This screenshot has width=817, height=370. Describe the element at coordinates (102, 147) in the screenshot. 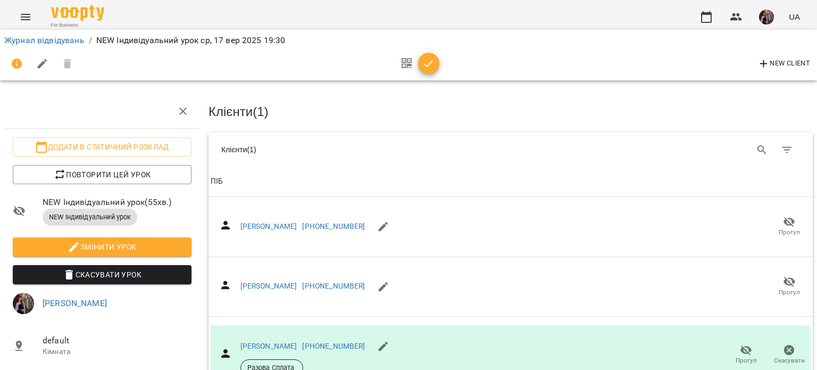

I see `span: Додати в статичний розклад` at that location.